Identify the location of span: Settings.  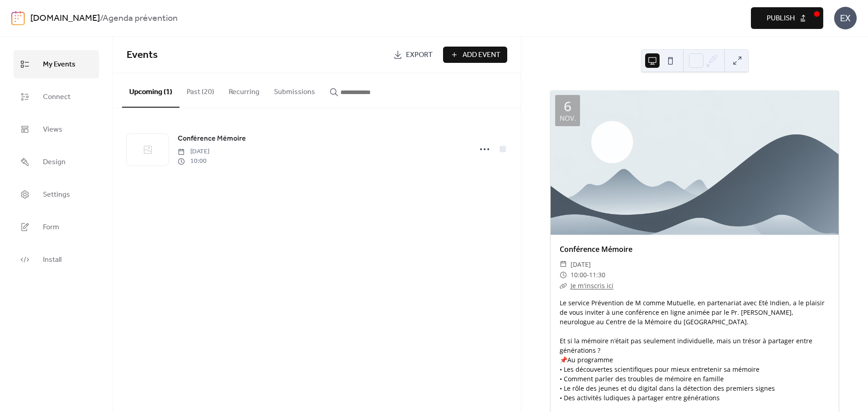
(57, 195).